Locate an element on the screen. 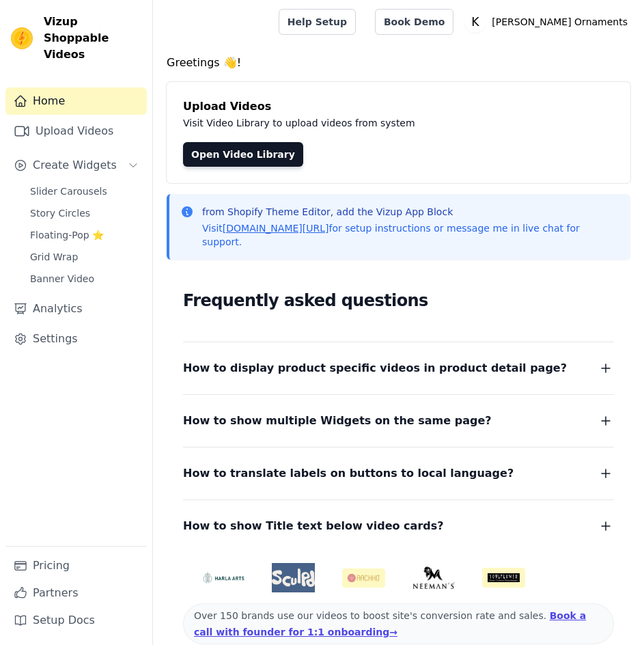 The width and height of the screenshot is (644, 645). a: Book a call with founder for 1:1 onboarding is located at coordinates (390, 624).